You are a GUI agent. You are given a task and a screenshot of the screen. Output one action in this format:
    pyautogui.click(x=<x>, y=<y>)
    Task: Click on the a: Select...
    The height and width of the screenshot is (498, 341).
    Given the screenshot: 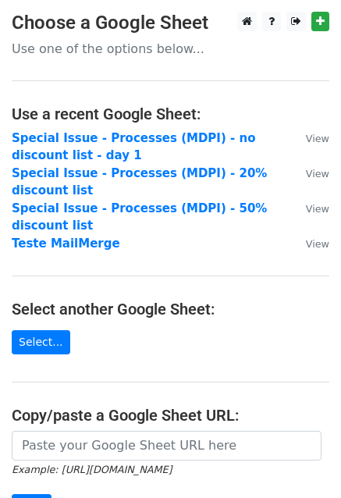 What is the action you would take?
    pyautogui.click(x=41, y=342)
    